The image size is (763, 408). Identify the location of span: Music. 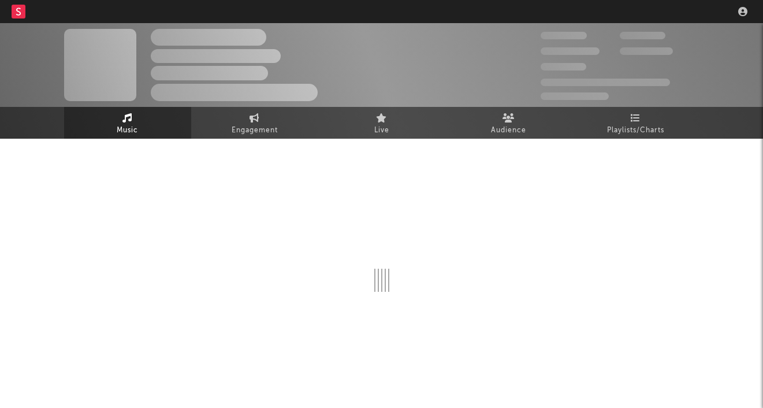
(127, 130).